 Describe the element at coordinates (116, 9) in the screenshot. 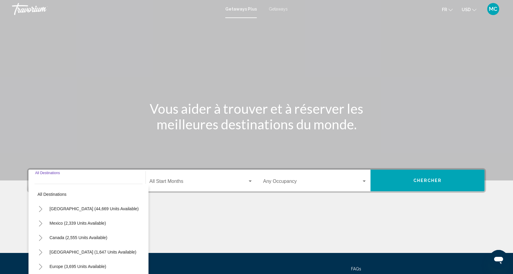

I see `a: Travorium` at that location.